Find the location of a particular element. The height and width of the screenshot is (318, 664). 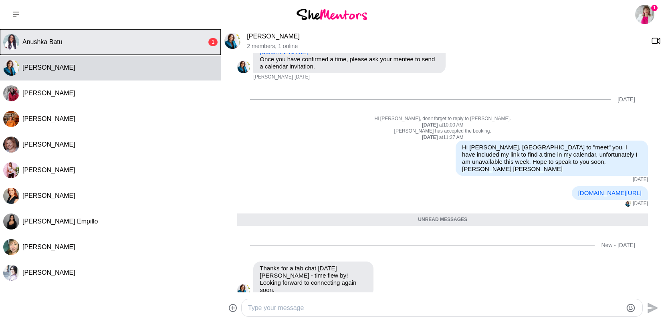

a: V is located at coordinates (232, 41).